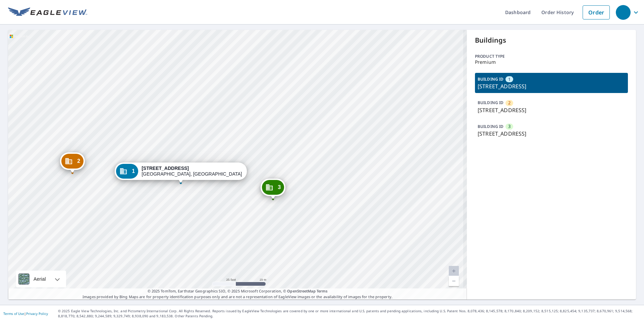 The image size is (644, 322). I want to click on p: Buildings, so click(552, 40).